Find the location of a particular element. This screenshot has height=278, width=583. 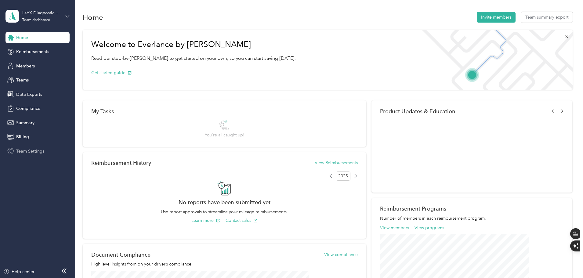

h2: Document Compliance is located at coordinates (121, 255).